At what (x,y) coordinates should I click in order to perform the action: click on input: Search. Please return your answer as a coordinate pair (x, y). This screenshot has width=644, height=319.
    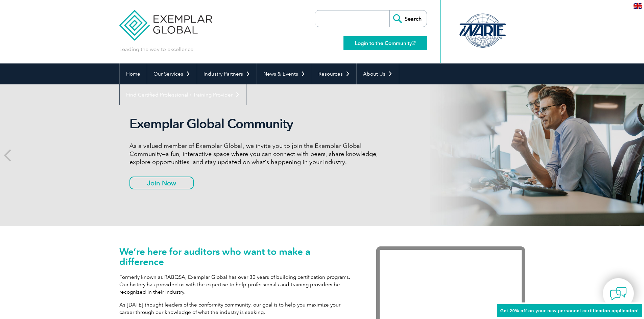
    Looking at the image, I should click on (408, 19).